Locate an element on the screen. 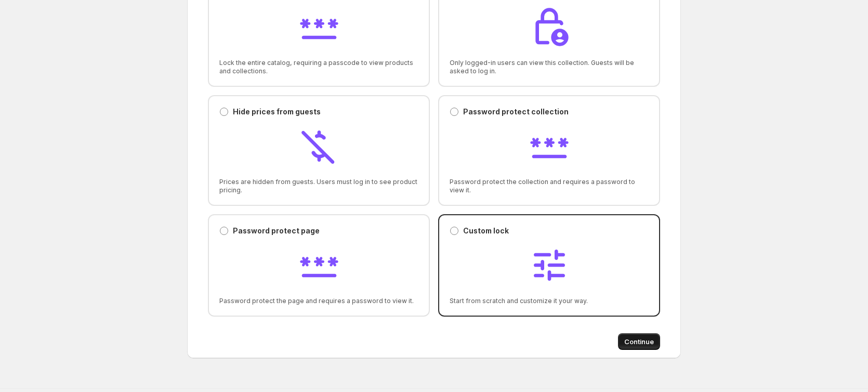 This screenshot has width=868, height=392. span: Continue is located at coordinates (639, 341).